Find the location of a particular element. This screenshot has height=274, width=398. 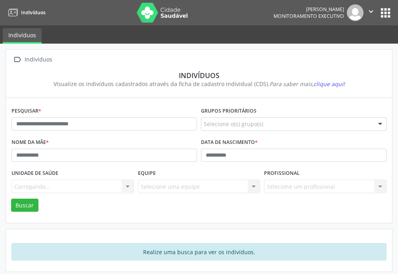

button: Buscar is located at coordinates (25, 205).